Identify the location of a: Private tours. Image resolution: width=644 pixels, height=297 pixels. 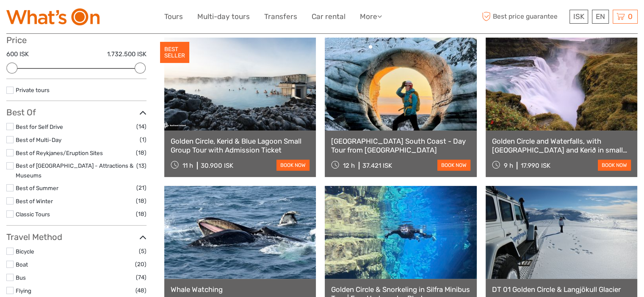
(32, 90).